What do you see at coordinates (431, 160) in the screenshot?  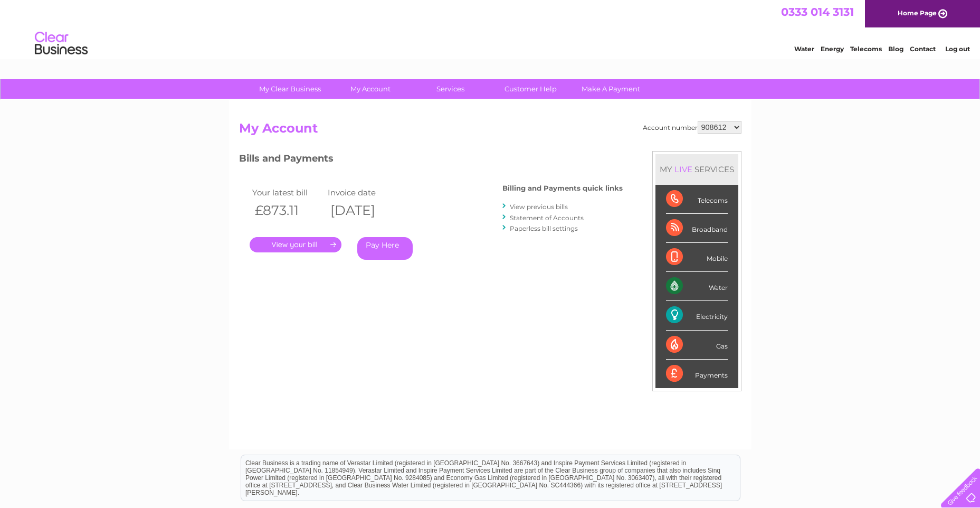 I see `h3: Bills and Payments` at bounding box center [431, 160].